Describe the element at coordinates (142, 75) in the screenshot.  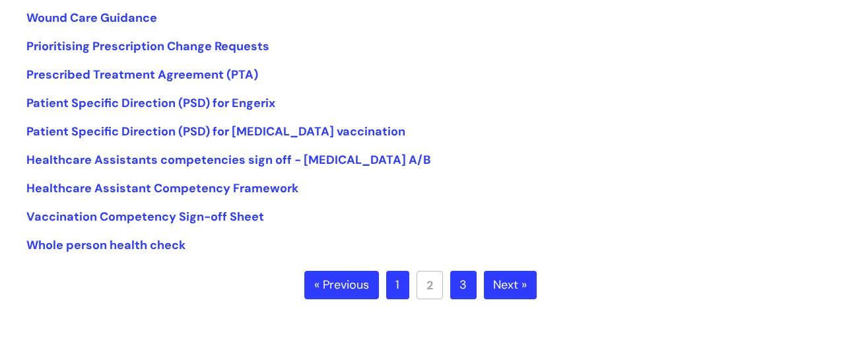
I see `a: Prescribed Treatment Agreement (PTA)` at that location.